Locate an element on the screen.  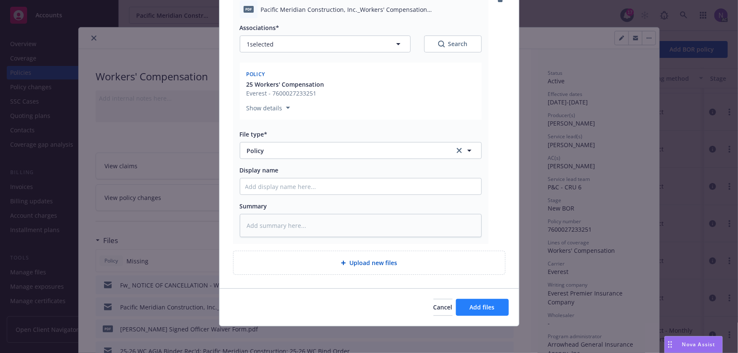
button: Cancel is located at coordinates (443, 308).